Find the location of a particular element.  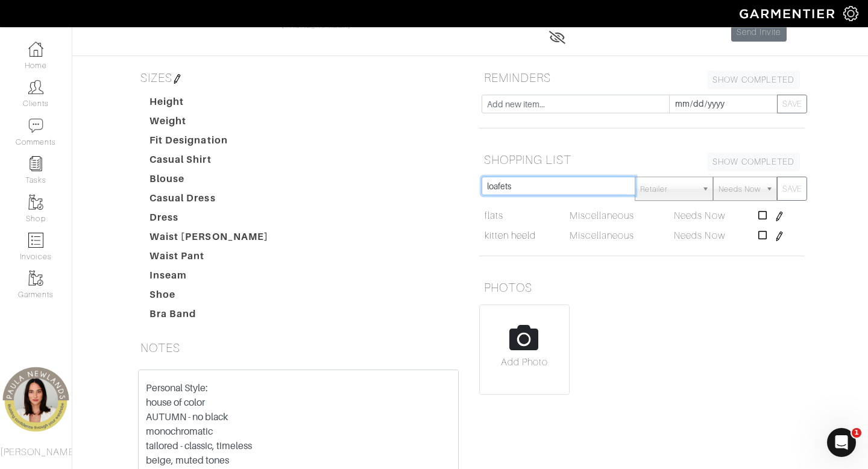

h5: REMINDERS is located at coordinates (642, 78).